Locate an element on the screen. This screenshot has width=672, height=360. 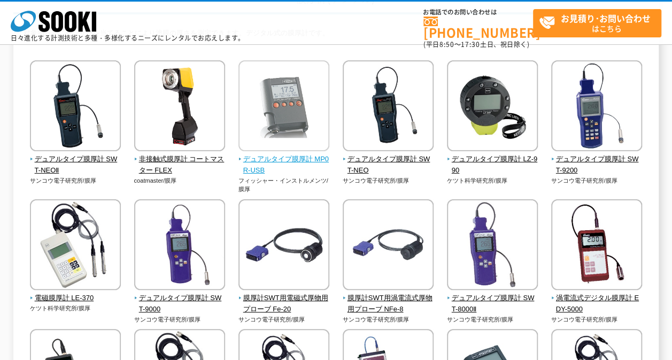
span: デュアルタイプ膜厚計 SWT-NEOⅡ is located at coordinates (75, 165).